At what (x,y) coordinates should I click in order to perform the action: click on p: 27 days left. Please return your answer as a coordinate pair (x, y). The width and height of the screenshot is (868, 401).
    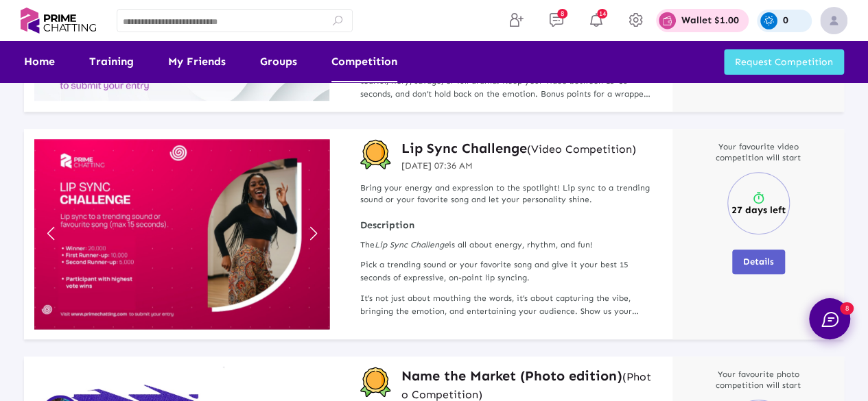
    Looking at the image, I should click on (758, 210).